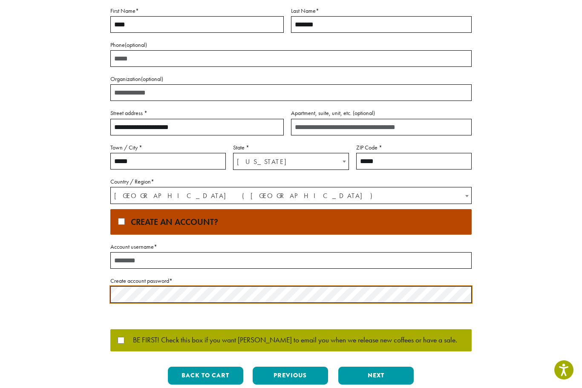 The image size is (582, 388). What do you see at coordinates (291, 147) in the screenshot?
I see `label: State` at bounding box center [291, 147].